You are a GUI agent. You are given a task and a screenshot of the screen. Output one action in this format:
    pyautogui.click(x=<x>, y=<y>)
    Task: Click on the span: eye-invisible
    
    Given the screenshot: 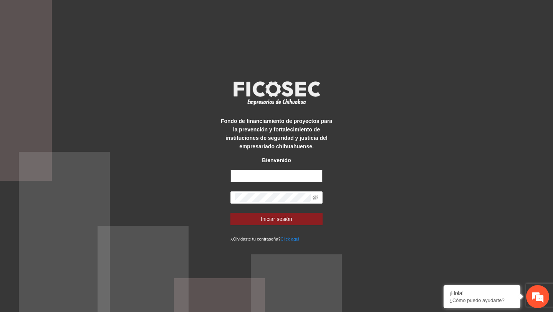 What is the action you would take?
    pyautogui.click(x=315, y=197)
    